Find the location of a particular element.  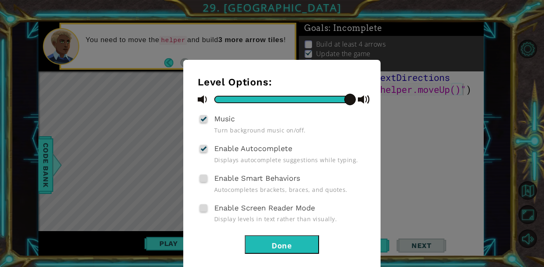

span: Display levels in text rather than visually. is located at coordinates (290, 219).